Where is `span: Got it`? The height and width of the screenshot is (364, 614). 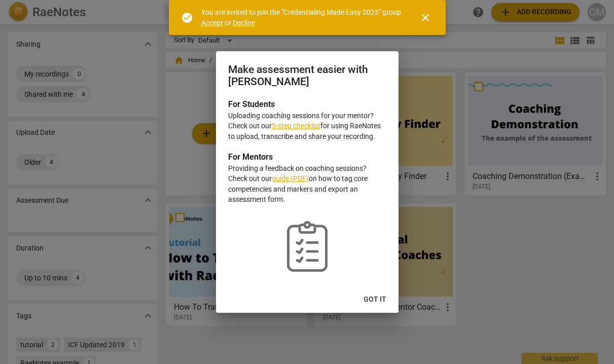
span: Got it is located at coordinates (375, 300).